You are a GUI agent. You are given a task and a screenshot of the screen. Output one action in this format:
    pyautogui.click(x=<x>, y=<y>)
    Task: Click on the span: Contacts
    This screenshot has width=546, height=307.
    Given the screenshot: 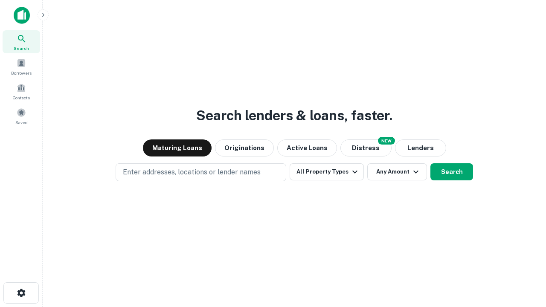 What is the action you would take?
    pyautogui.click(x=21, y=98)
    